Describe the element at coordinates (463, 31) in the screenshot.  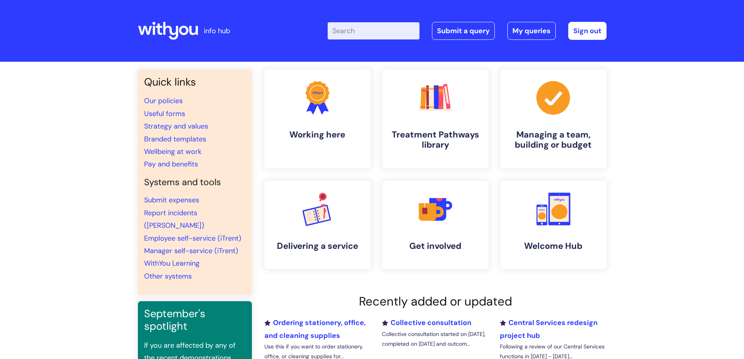
I see `a: Submit a query` at that location.